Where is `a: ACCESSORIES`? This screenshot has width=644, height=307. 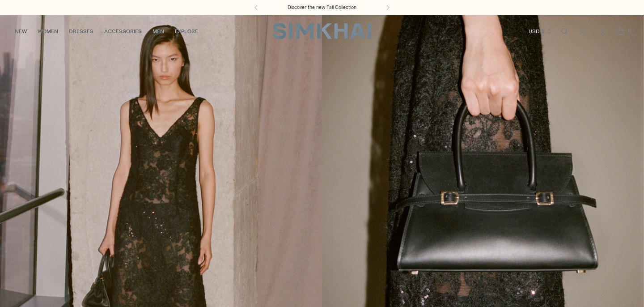
a: ACCESSORIES is located at coordinates (123, 31).